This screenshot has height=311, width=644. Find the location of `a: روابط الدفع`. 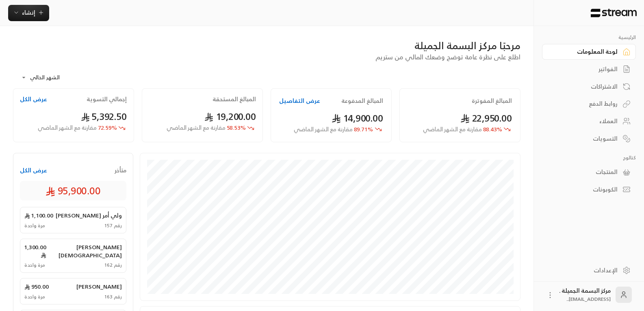

a: روابط الدفع is located at coordinates (589, 104).